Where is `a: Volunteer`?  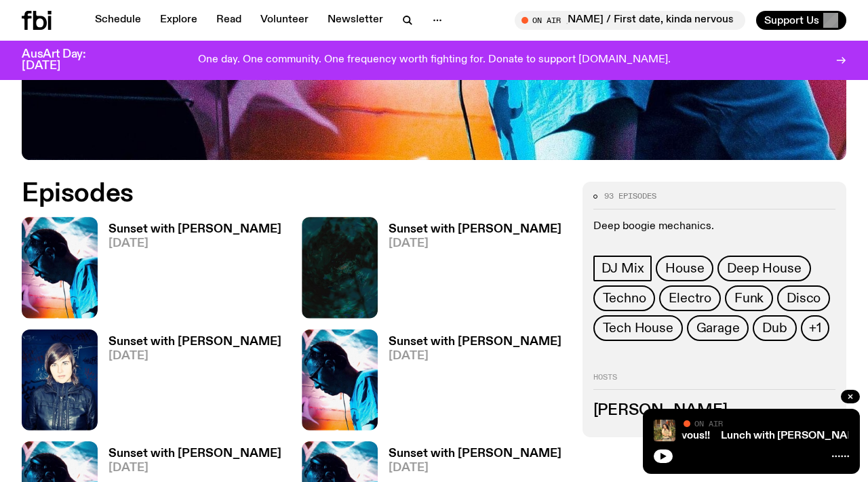 a: Volunteer is located at coordinates (284, 20).